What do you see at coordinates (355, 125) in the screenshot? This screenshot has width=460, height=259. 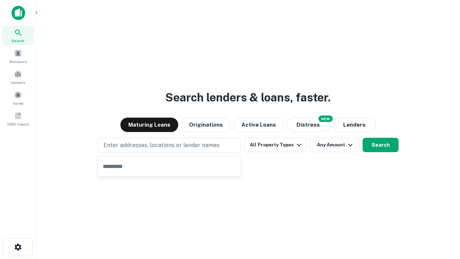 I see `button: Lenders` at bounding box center [355, 125].